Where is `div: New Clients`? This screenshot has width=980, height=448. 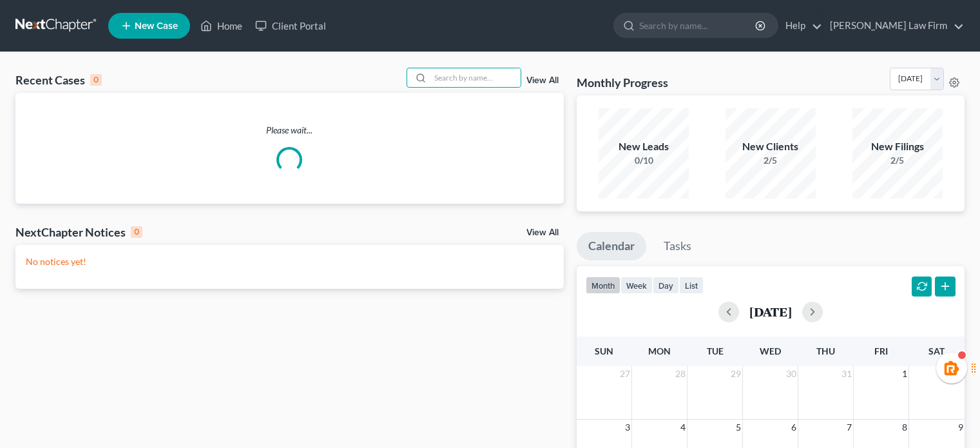 div: New Clients is located at coordinates (770, 146).